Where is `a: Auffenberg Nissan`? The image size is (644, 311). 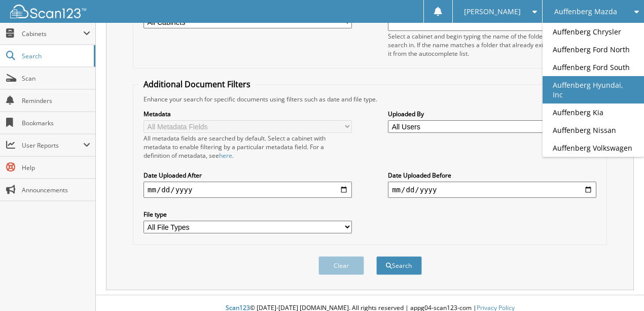
a: Auffenberg Nissan is located at coordinates (593, 130).